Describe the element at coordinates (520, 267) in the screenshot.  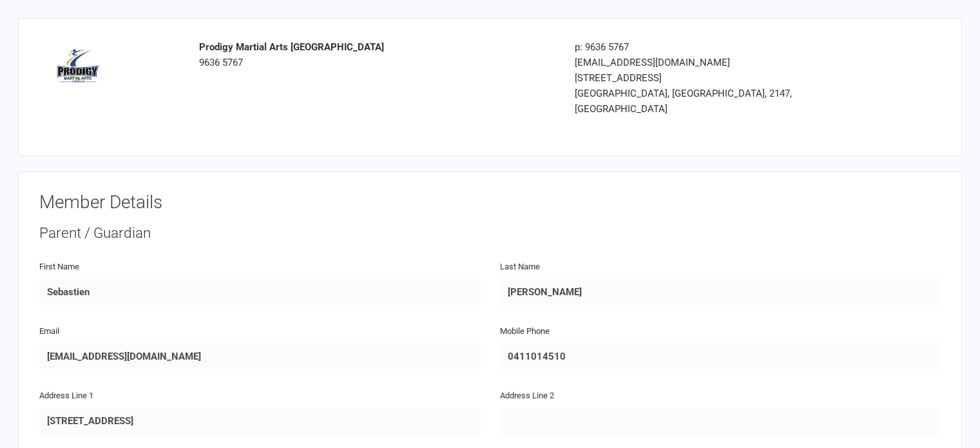
I see `label: Last Name` at that location.